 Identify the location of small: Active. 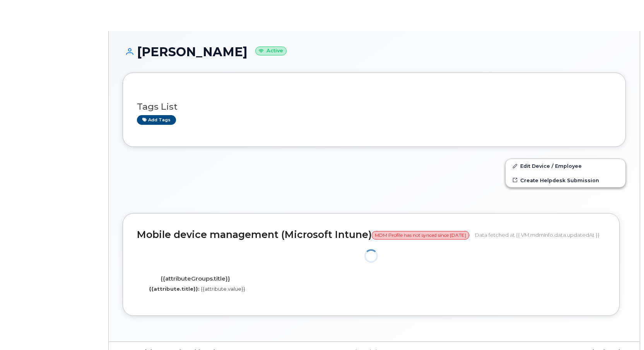
(271, 51).